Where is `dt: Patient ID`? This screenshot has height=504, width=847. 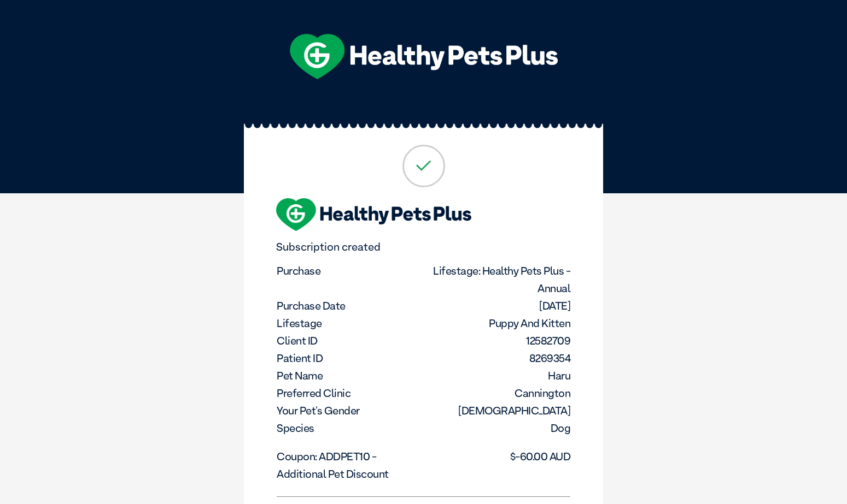 dt: Patient ID is located at coordinates (349, 358).